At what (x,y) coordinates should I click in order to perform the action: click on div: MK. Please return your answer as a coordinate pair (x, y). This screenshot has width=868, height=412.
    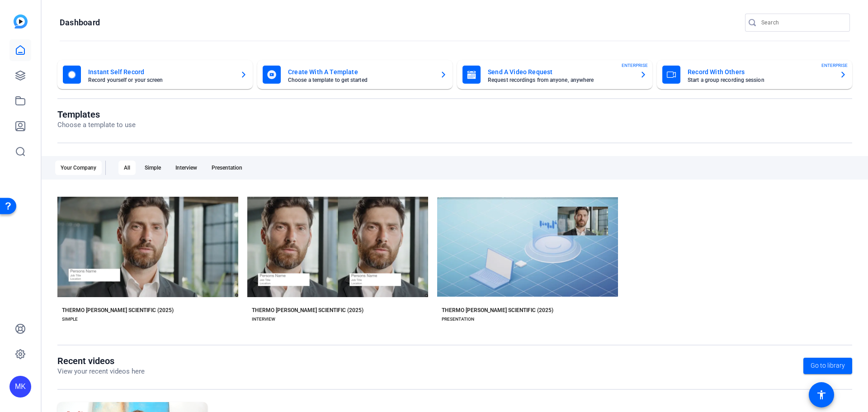
    Looking at the image, I should click on (20, 386).